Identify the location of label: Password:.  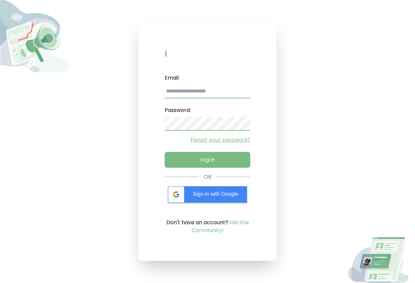
(208, 110).